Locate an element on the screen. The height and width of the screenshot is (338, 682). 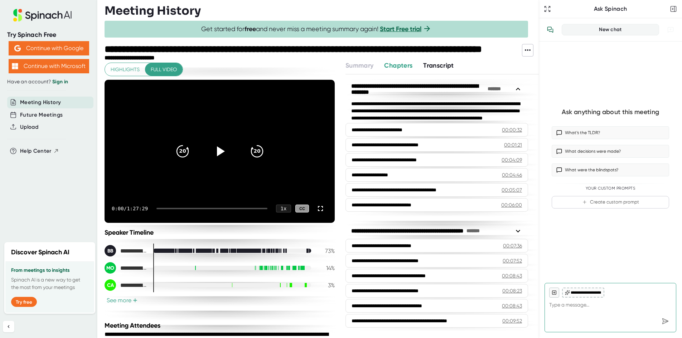
div: Meeting Attendees is located at coordinates (220, 326).